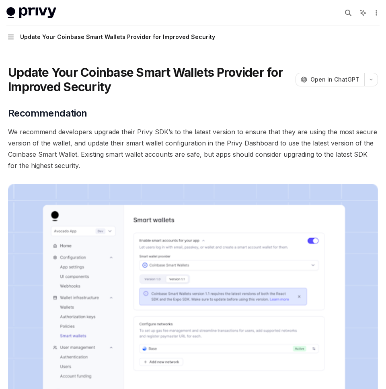 The image size is (386, 389). What do you see at coordinates (375, 13) in the screenshot?
I see `button: More actions` at bounding box center [375, 13].